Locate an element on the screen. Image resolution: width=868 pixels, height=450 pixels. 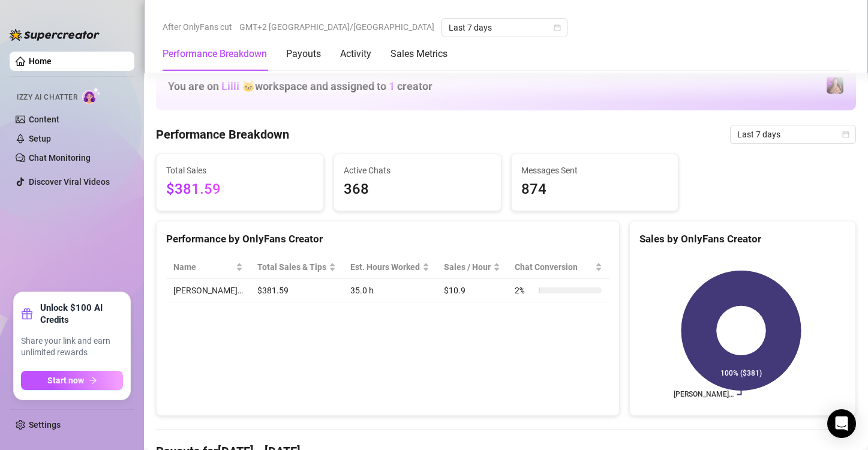
th: Chat Conversion is located at coordinates (558, 267).